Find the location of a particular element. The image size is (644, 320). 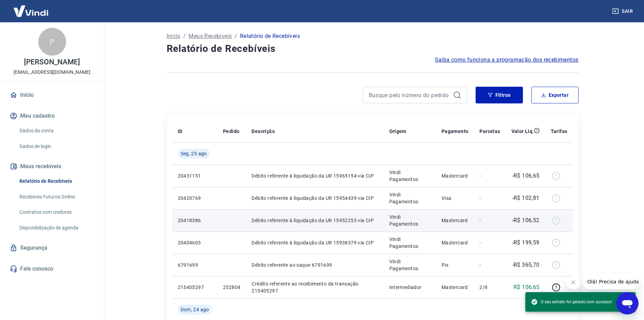

p: -R$ 106,65 is located at coordinates (525, 175).